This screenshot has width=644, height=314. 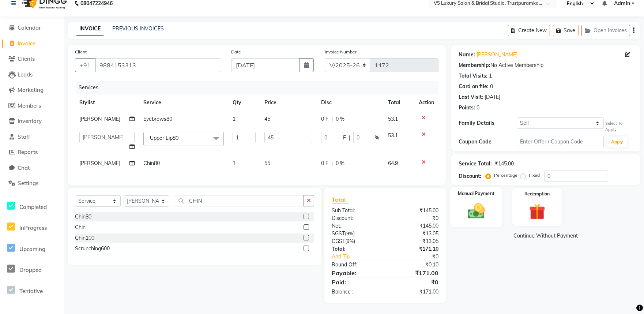 I want to click on span: 0 %, so click(x=340, y=119).